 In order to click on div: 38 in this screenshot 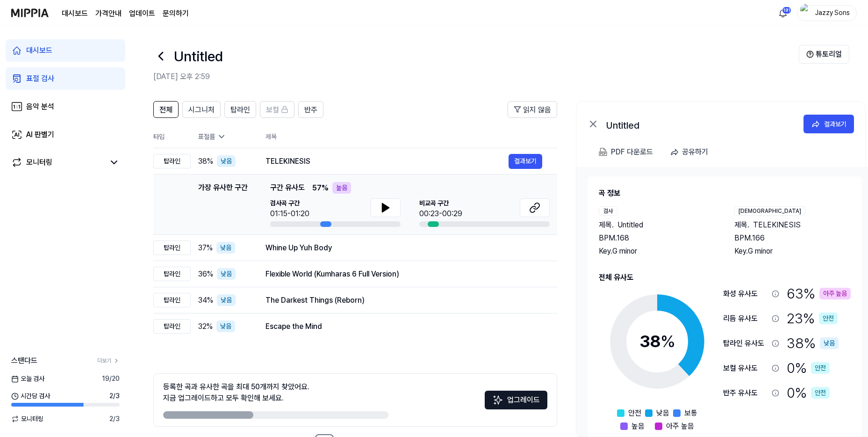, I will do `click(657, 342)`.